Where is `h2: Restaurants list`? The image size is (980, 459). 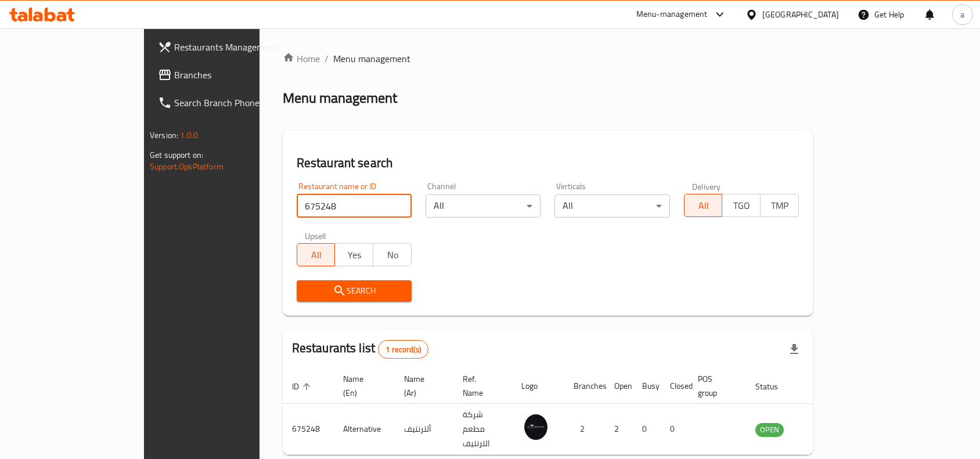 h2: Restaurants list is located at coordinates (360, 348).